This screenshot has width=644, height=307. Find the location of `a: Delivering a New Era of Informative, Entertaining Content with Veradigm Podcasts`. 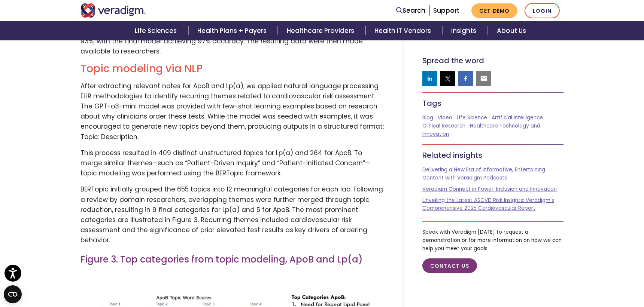

a: Delivering a New Era of Informative, Entertaining Content with Veradigm Podcasts is located at coordinates (483, 173).